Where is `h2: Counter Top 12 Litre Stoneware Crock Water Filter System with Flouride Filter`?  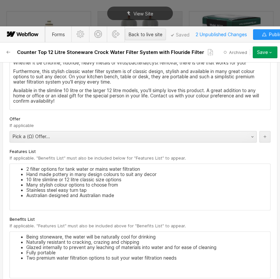
h2: Counter Top 12 Litre Stoneware Crock Water Filter System with Flouride Filter is located at coordinates (111, 52).